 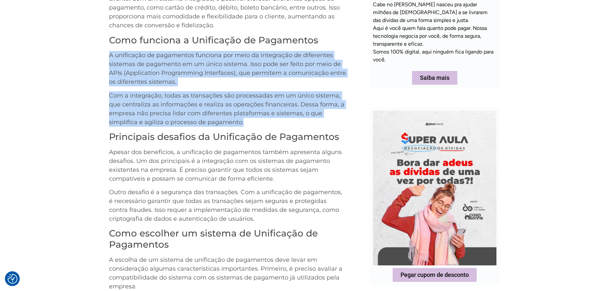 I want to click on h3: Como escolher um sistema de Unificação de Pagamentos, so click(x=228, y=239).